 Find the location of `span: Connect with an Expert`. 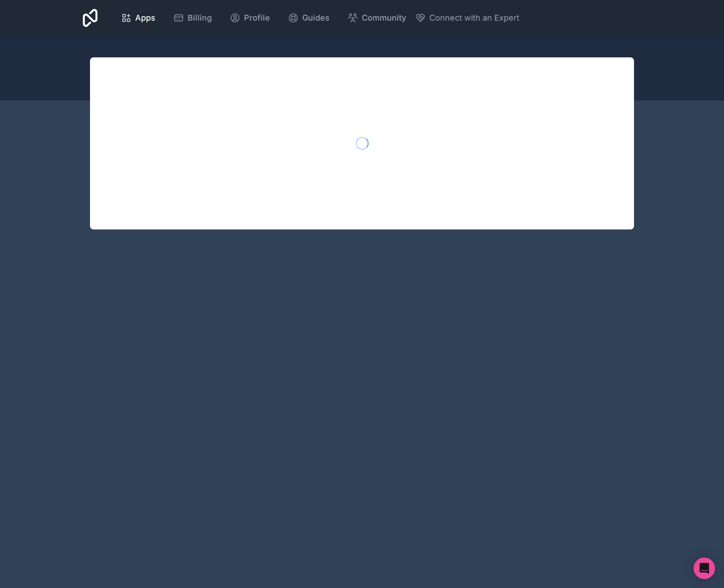

span: Connect with an Expert is located at coordinates (474, 18).